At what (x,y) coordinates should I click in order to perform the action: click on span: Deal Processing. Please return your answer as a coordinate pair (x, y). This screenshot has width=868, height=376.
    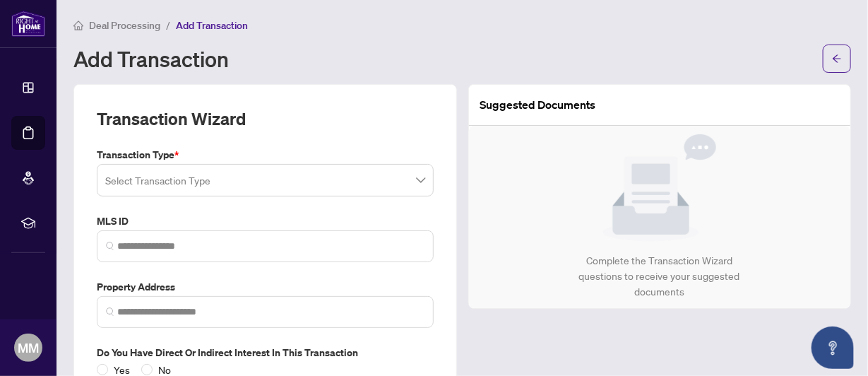
    Looking at the image, I should click on (124, 25).